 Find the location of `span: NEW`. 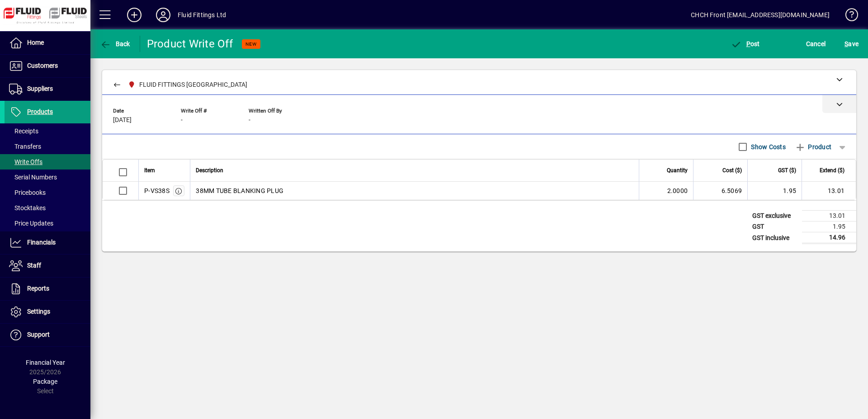

span: NEW is located at coordinates (251, 44).